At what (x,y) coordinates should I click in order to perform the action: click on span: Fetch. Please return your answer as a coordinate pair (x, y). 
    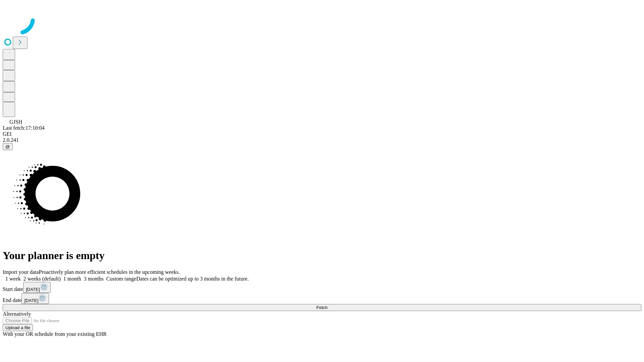
    Looking at the image, I should click on (322, 307).